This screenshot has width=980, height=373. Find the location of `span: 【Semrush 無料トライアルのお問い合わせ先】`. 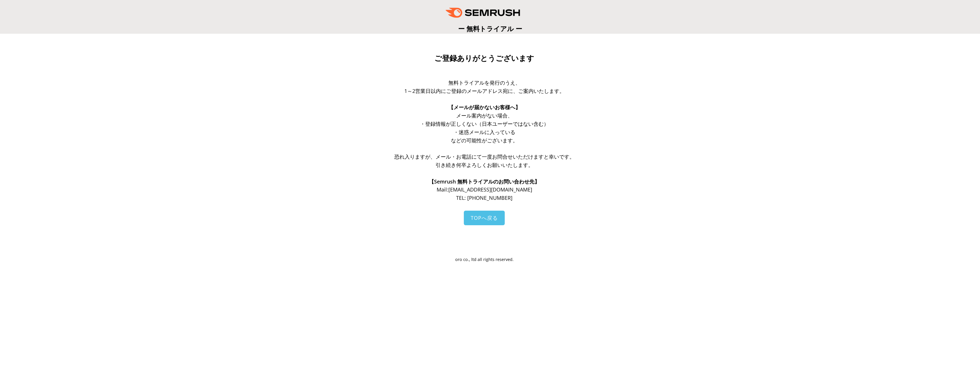

span: 【Semrush 無料トライアルのお問い合わせ先】 is located at coordinates (484, 181).